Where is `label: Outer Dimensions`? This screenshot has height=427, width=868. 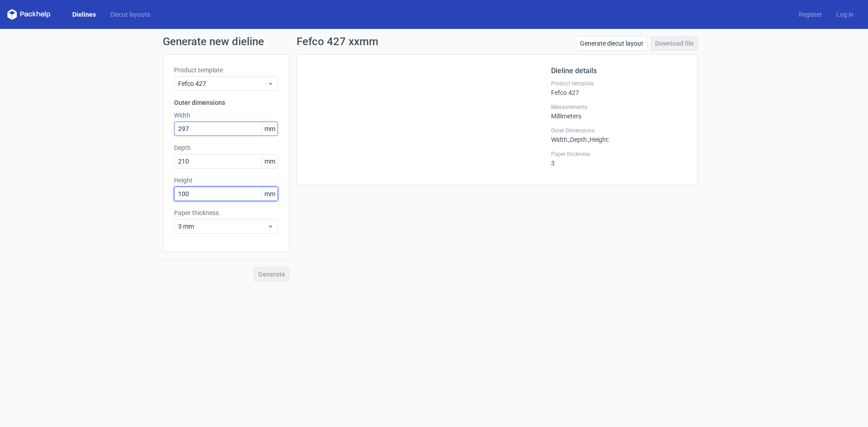 label: Outer Dimensions is located at coordinates (619, 131).